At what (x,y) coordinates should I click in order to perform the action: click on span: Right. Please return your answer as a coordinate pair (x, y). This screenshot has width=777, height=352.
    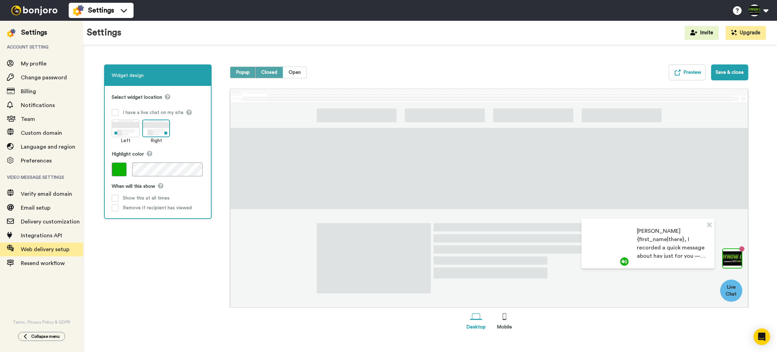
    Looking at the image, I should click on (156, 141).